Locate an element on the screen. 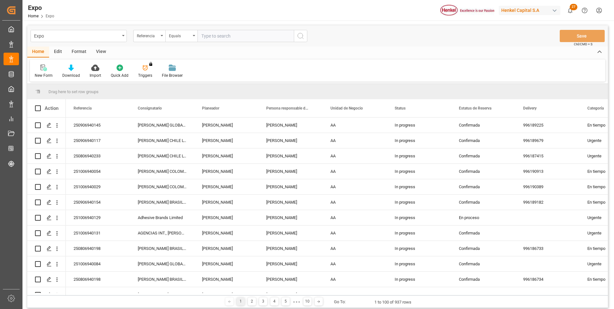  span: Consignatario is located at coordinates (150, 108).